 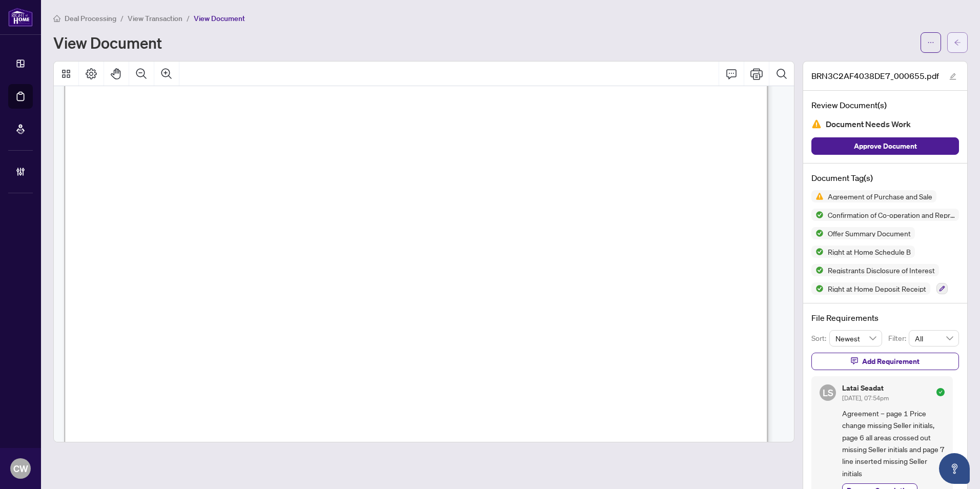 What do you see at coordinates (880, 196) in the screenshot?
I see `span: Agreement of Purchase and Sale` at bounding box center [880, 196].